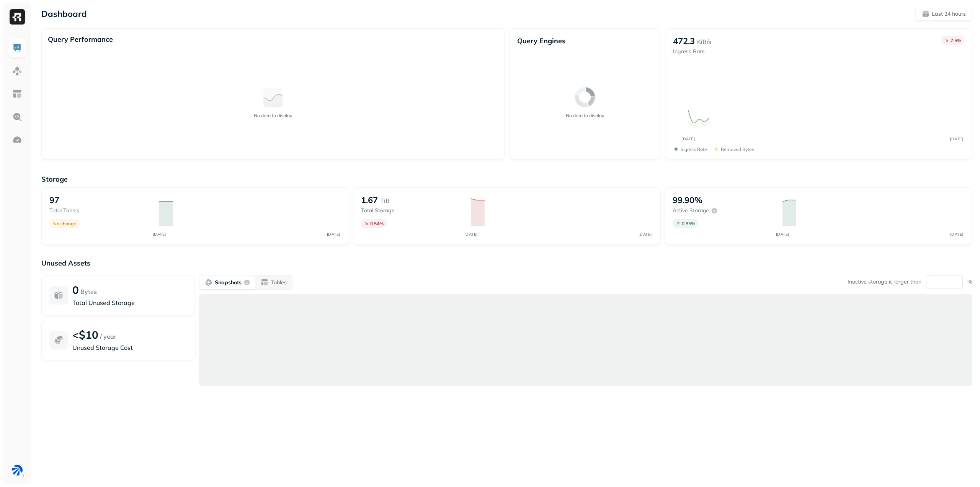 The image size is (980, 487). I want to click on img: Ryft, so click(17, 17).